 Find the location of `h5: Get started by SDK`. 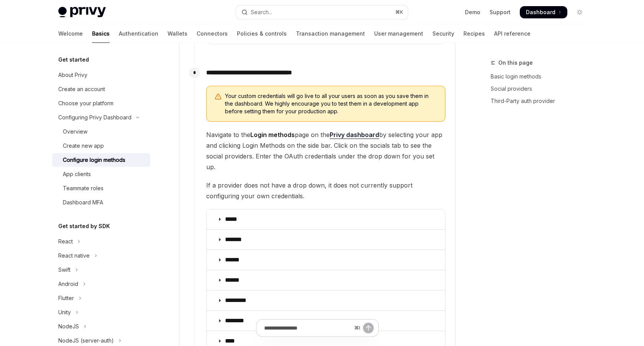

h5: Get started by SDK is located at coordinates (84, 226).